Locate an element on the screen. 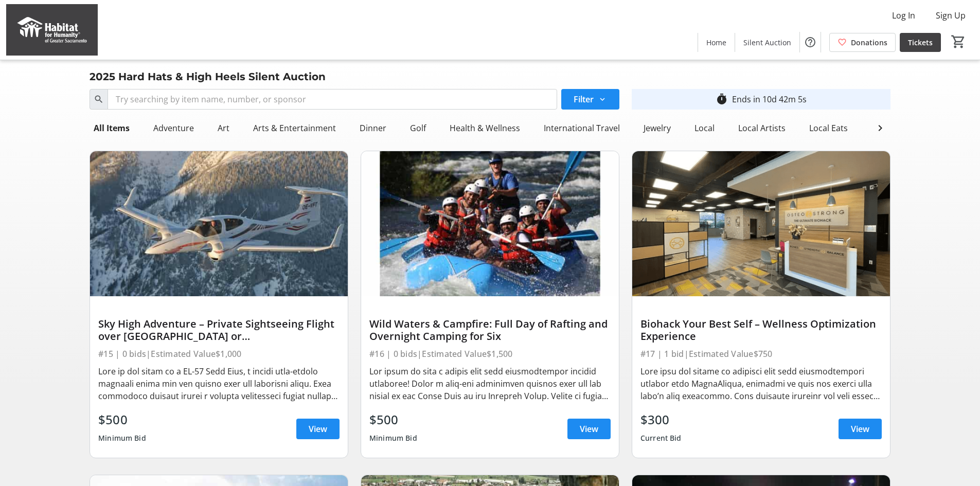  span: Log In is located at coordinates (904, 15).